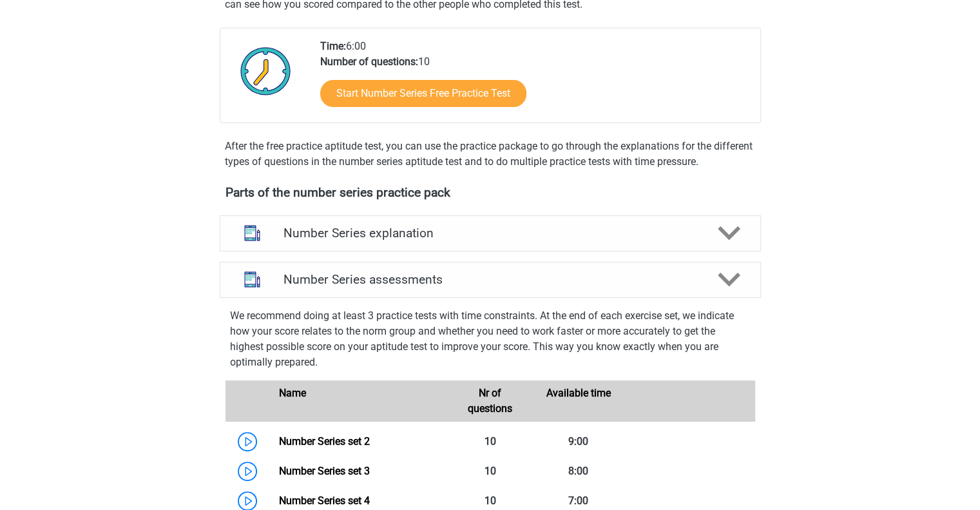  Describe the element at coordinates (490, 233) in the screenshot. I see `a: explanations Number Series explanation` at that location.